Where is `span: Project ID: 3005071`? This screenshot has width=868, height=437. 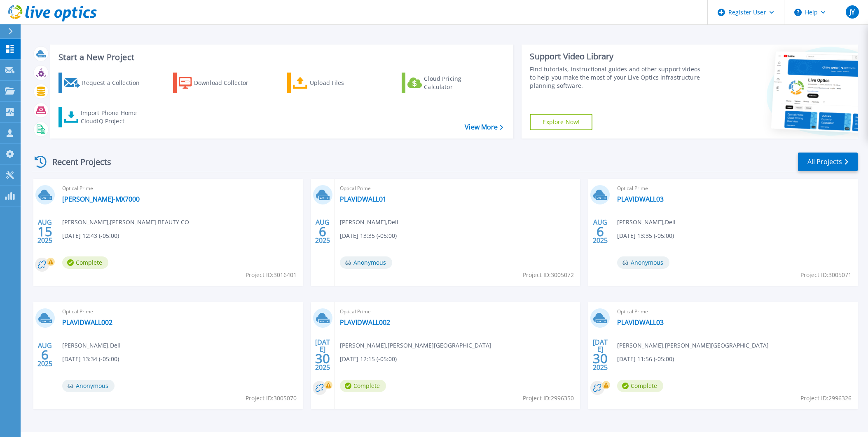 span: Project ID: 3005071 is located at coordinates (826, 275).